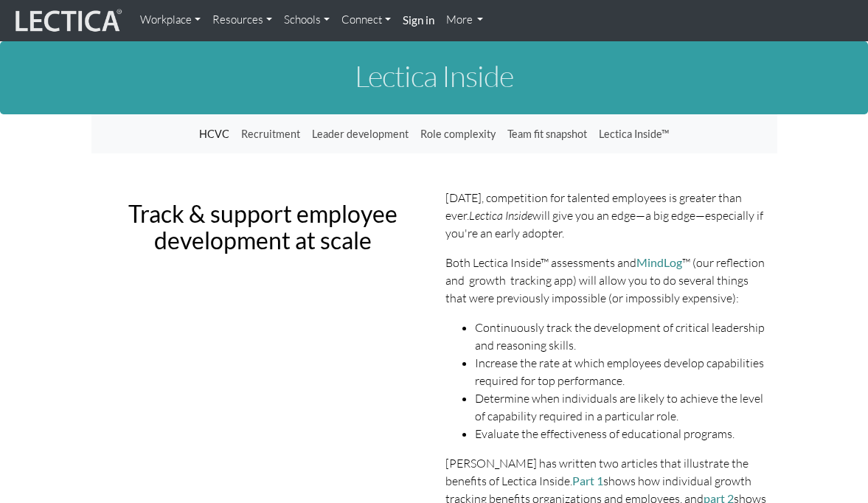 Image resolution: width=868 pixels, height=503 pixels. I want to click on a: MindLog, so click(659, 261).